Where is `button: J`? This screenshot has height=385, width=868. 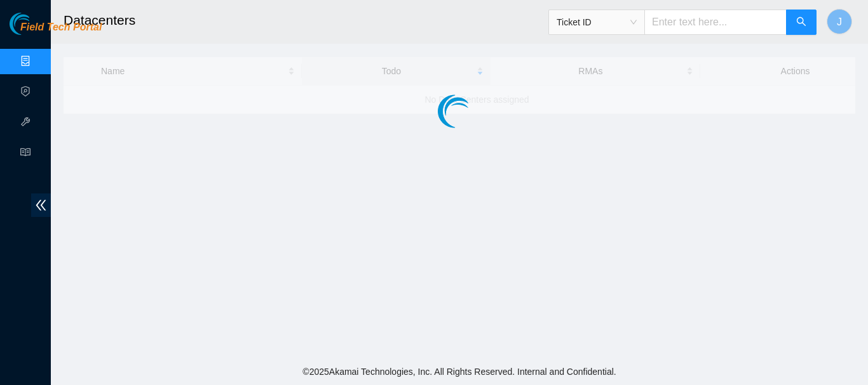
button: J is located at coordinates (839, 22).